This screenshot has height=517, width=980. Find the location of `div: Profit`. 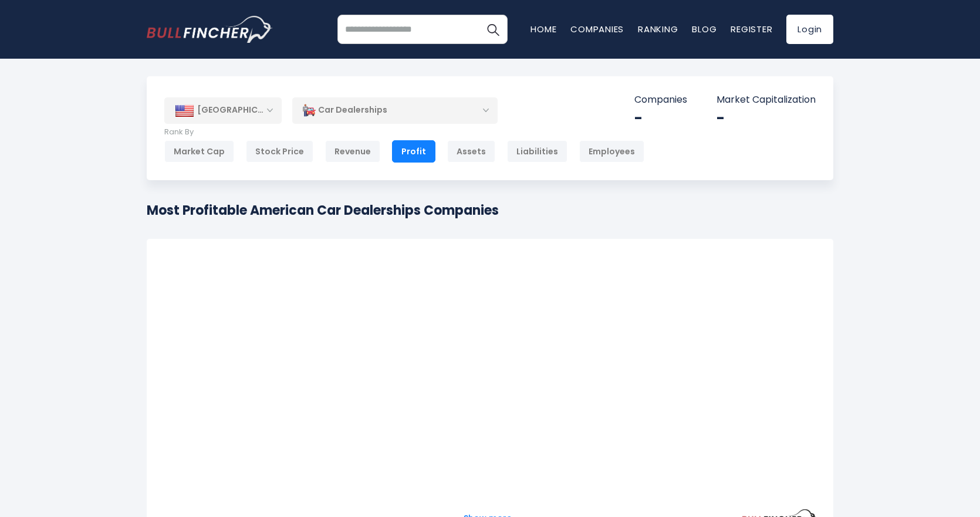

div: Profit is located at coordinates (413, 152).